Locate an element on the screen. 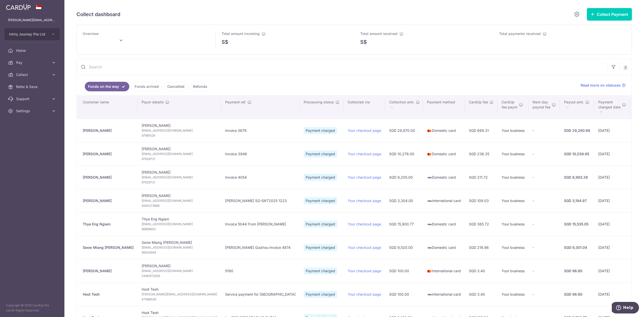 The image size is (644, 317). span: Payor details is located at coordinates (153, 102).